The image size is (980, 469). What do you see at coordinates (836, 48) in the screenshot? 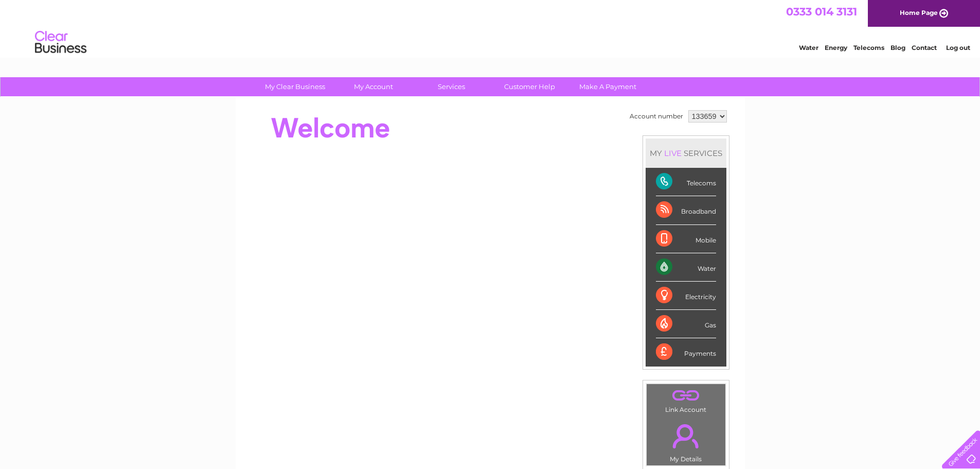
I see `a: Energy` at bounding box center [836, 48].